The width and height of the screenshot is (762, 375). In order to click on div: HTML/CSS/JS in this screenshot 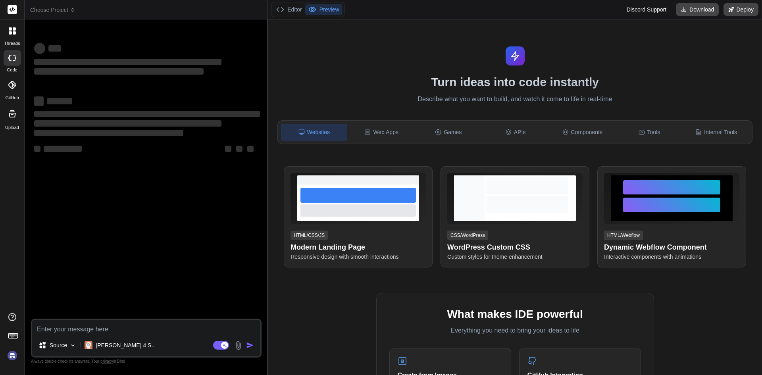, I will do `click(309, 235)`.